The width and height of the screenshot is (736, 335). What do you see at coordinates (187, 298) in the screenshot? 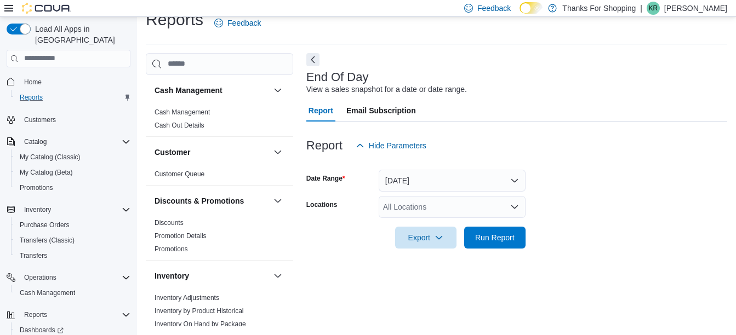
I see `a: Inventory Adjustments` at bounding box center [187, 298].